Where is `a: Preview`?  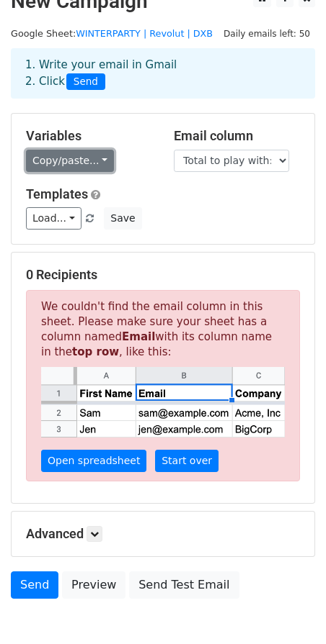 a: Preview is located at coordinates (94, 585).